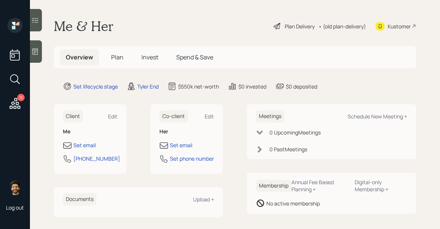  I want to click on div: Set lifecycle stage, so click(95, 86).